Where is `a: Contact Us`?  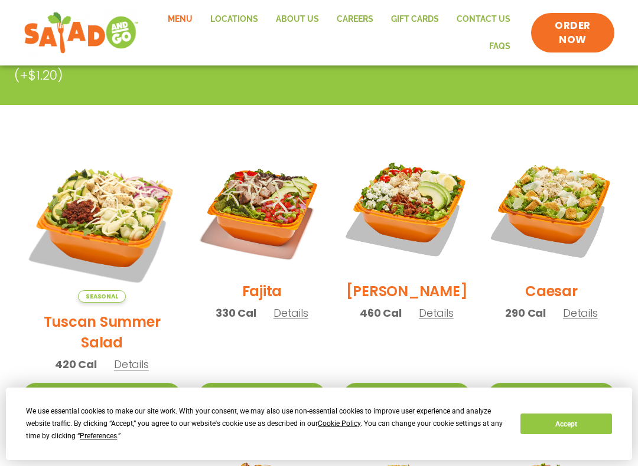 a: Contact Us is located at coordinates (483, 19).